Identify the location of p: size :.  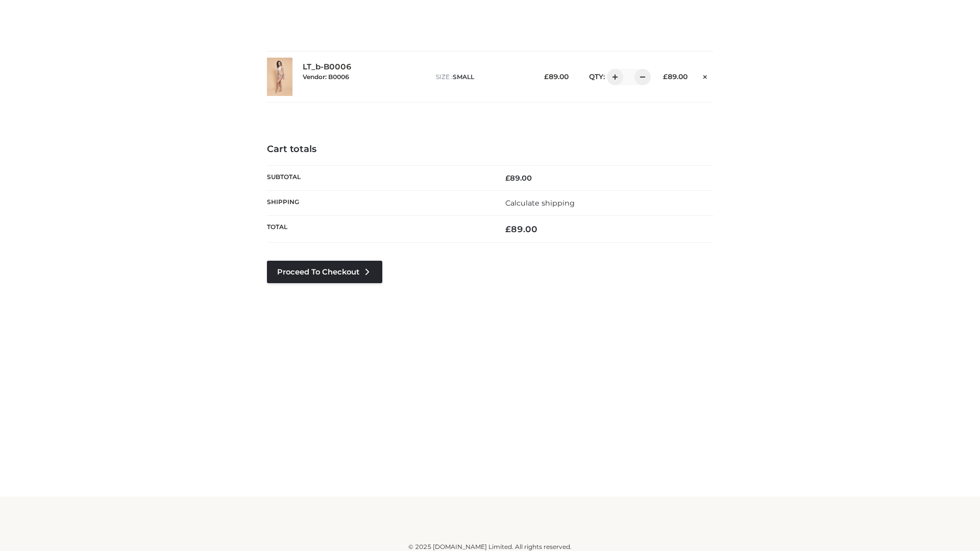
(482, 77).